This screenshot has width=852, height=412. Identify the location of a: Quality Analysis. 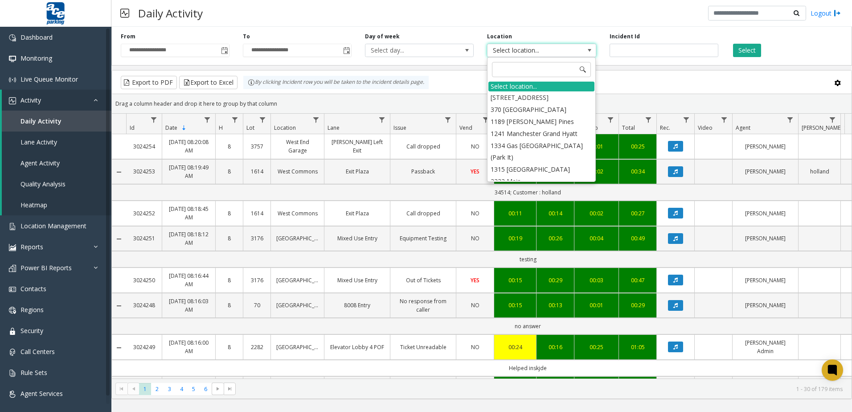
(57, 184).